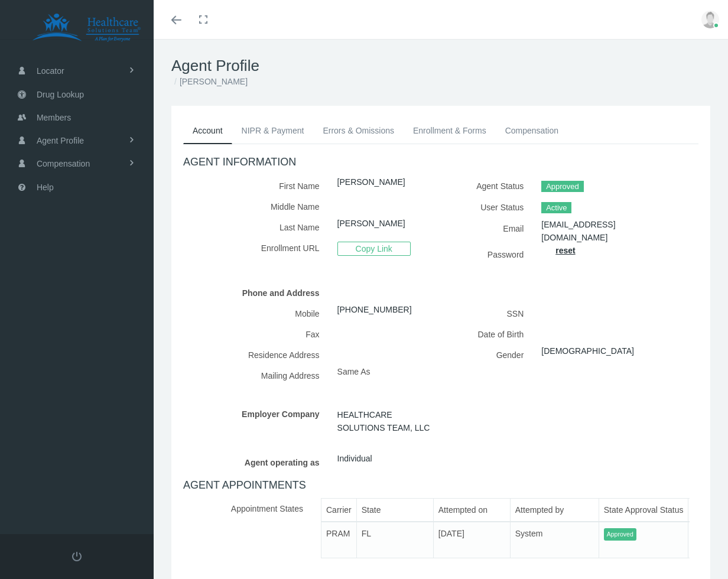  What do you see at coordinates (491, 186) in the screenshot?
I see `label: Agent Status` at bounding box center [491, 186].